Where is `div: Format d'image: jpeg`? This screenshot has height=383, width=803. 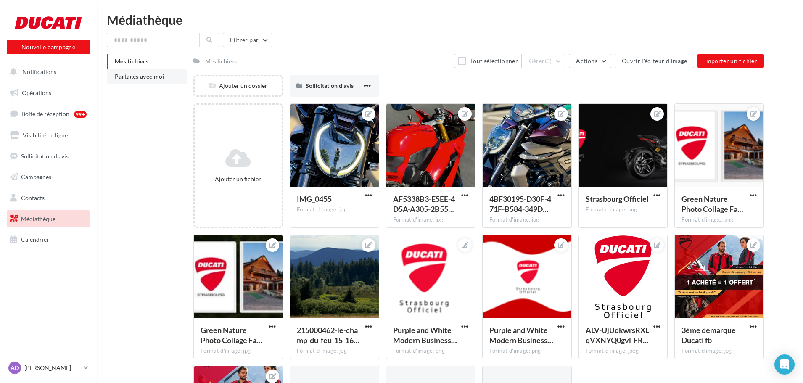 div: Format d'image: jpeg is located at coordinates (623, 351).